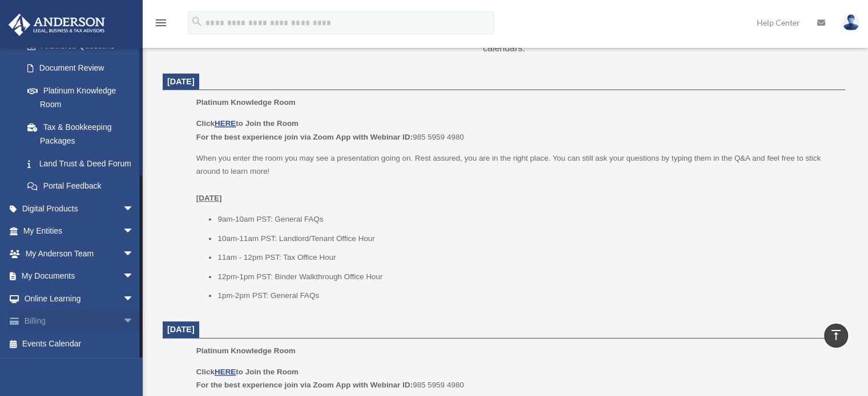  What do you see at coordinates (79, 299) in the screenshot?
I see `a: Online Learningarrow_drop_down` at bounding box center [79, 299].